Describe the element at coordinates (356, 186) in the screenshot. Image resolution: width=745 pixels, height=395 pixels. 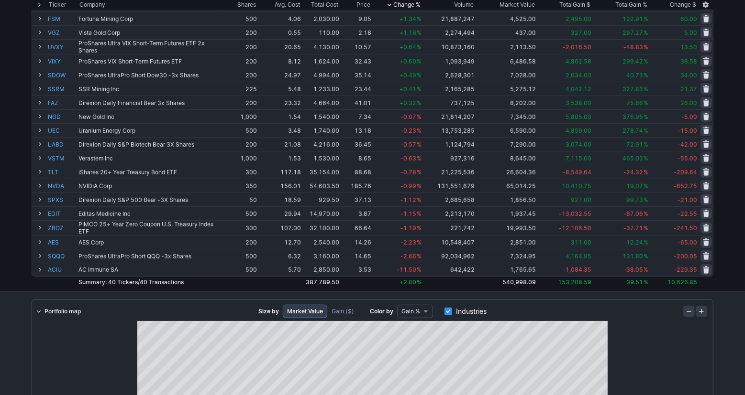
I see `td: 185.76` at that location.